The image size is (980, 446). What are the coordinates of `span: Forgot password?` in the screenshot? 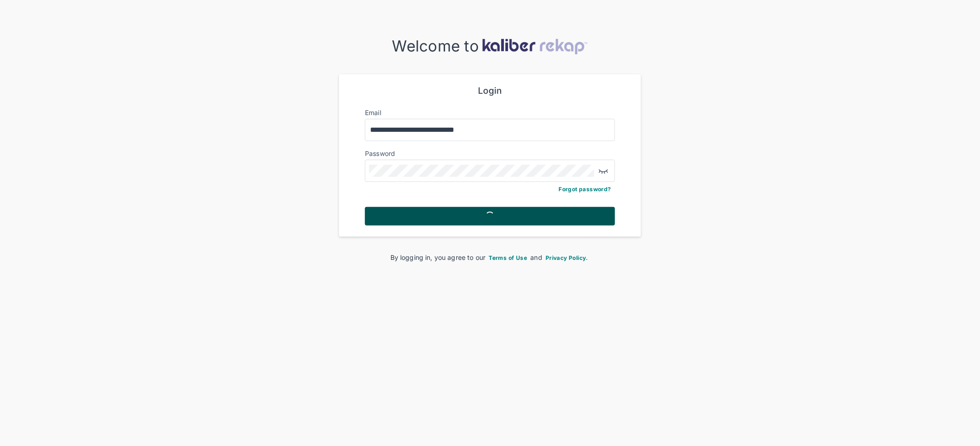 It's located at (585, 189).